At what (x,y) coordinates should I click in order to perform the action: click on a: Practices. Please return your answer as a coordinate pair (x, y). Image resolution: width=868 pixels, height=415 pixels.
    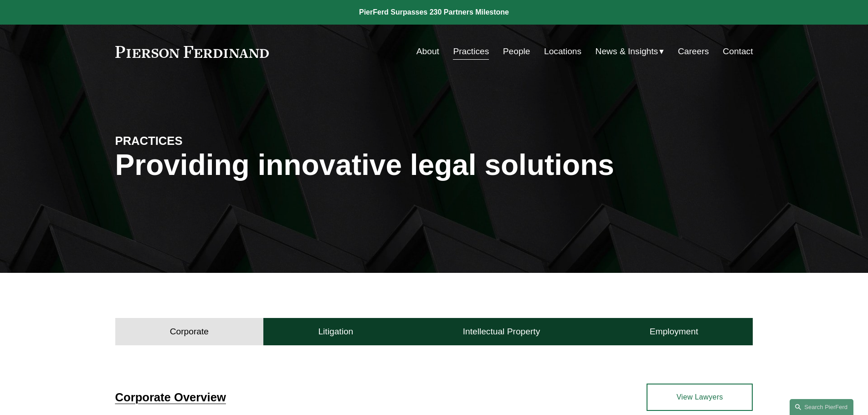
    Looking at the image, I should click on (471, 51).